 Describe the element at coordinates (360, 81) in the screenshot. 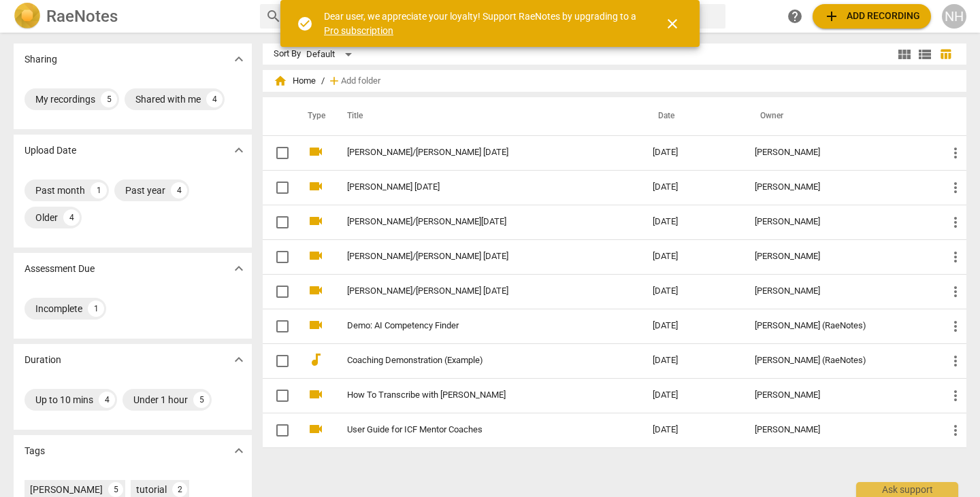

I see `span: Add folder` at that location.